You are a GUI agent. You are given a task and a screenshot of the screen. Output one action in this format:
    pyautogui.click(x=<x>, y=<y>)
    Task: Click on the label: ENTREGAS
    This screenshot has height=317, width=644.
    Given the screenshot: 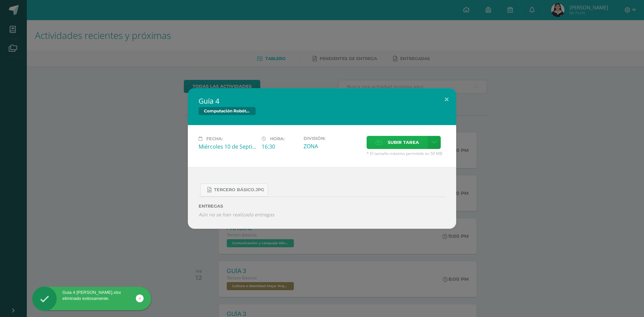 What is the action you would take?
    pyautogui.click(x=322, y=206)
    